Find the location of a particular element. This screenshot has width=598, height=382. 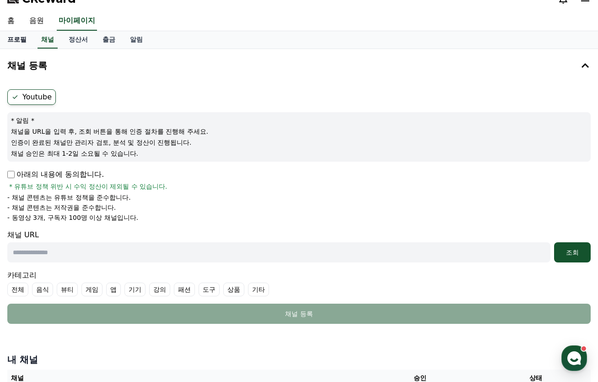

label: Youtube is located at coordinates (32, 97).